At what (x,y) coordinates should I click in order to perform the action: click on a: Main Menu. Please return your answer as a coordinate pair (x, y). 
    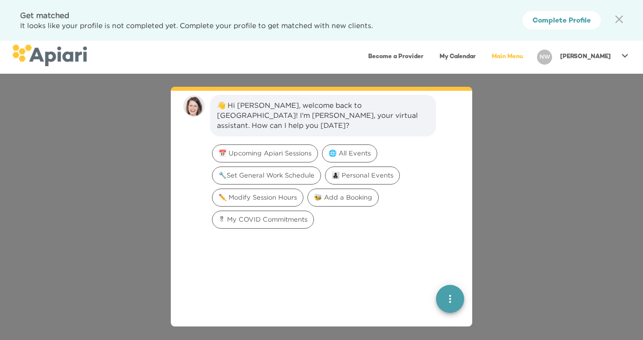
    Looking at the image, I should click on (507, 57).